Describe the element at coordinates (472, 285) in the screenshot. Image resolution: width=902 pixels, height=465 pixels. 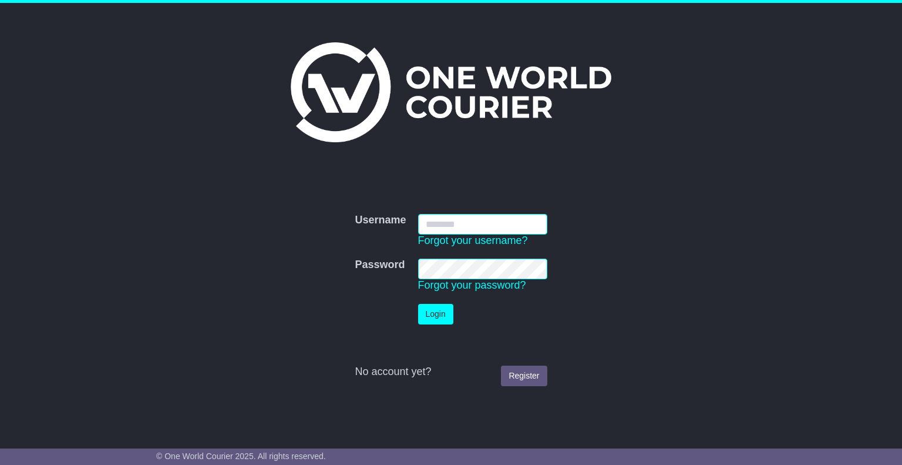
I see `a: Forgot your password?` at that location.